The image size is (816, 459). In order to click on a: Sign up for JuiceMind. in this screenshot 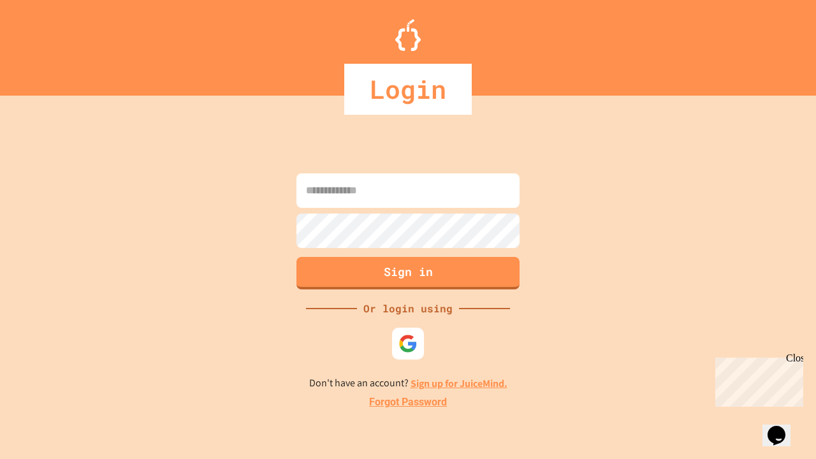, I will do `click(459, 383)`.